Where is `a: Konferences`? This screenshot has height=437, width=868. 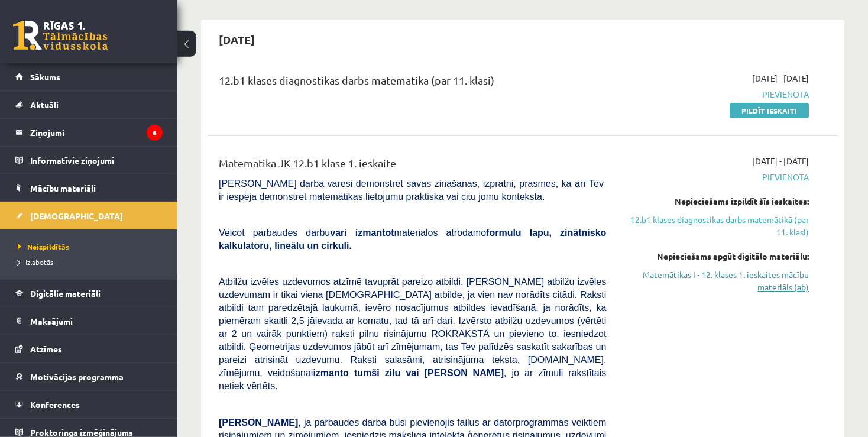 a: Konferences is located at coordinates (89, 404).